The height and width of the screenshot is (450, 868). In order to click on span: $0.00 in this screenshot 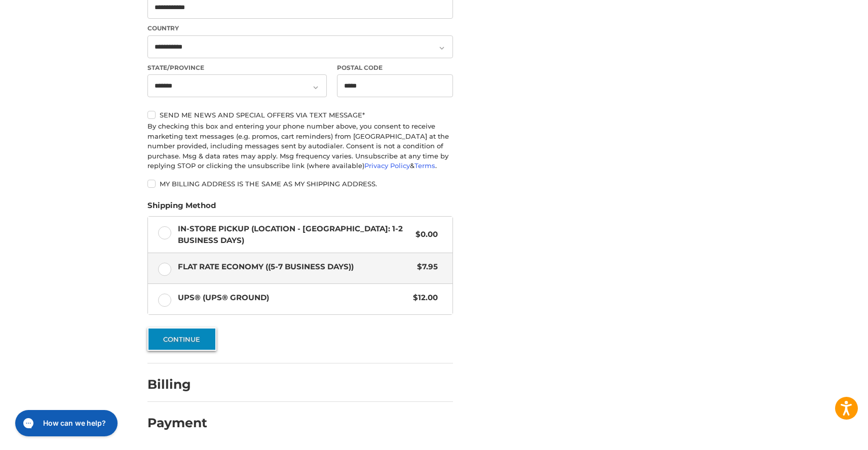, I will do `click(424, 234)`.